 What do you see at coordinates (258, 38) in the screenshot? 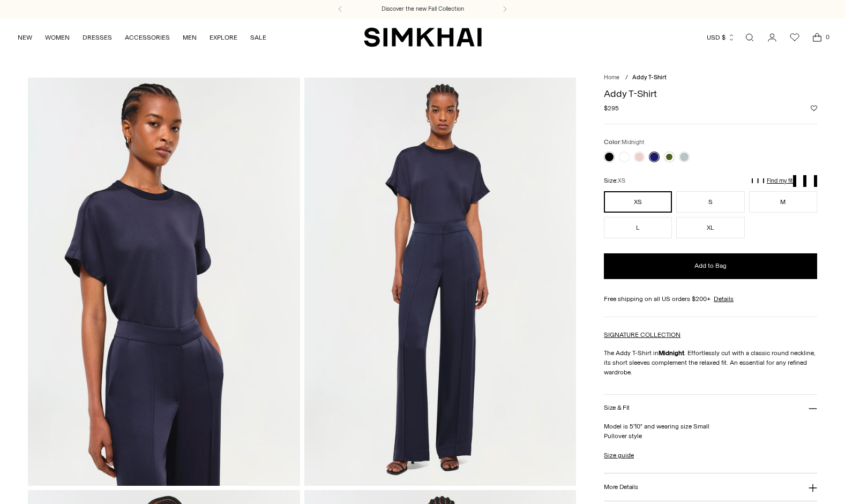
I see `a: SALE` at bounding box center [258, 38].